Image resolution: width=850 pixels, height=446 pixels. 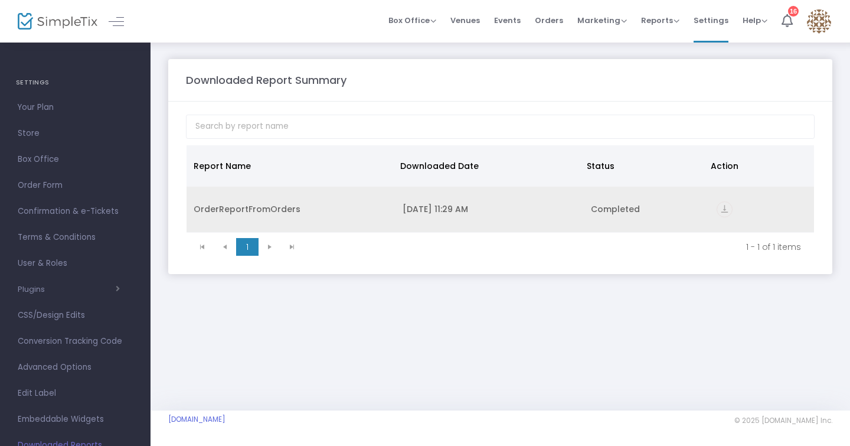 What do you see at coordinates (486, 166) in the screenshot?
I see `th: Downloaded Date` at bounding box center [486, 166].